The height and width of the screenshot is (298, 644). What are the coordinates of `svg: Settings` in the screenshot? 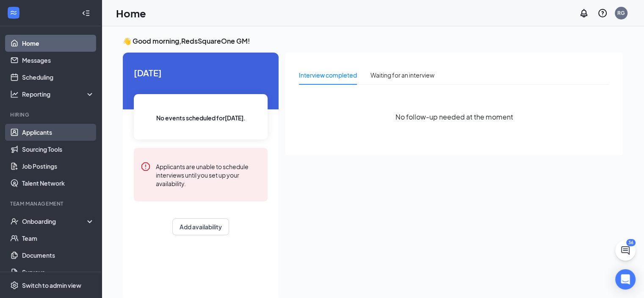 It's located at (15, 285).